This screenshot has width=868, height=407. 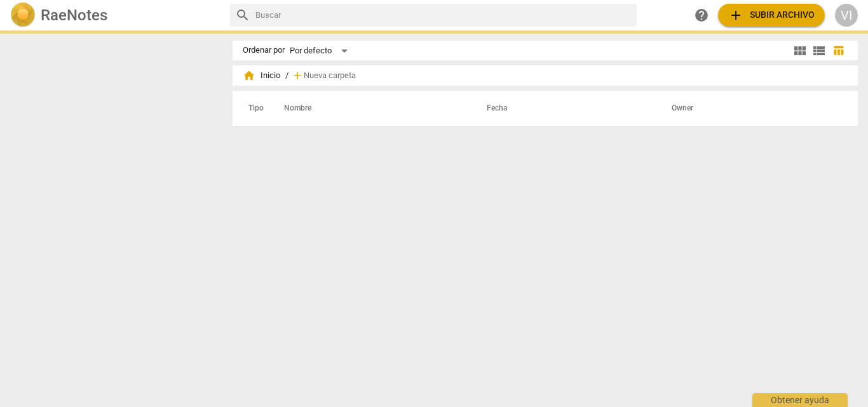 I want to click on button: VI, so click(x=847, y=16).